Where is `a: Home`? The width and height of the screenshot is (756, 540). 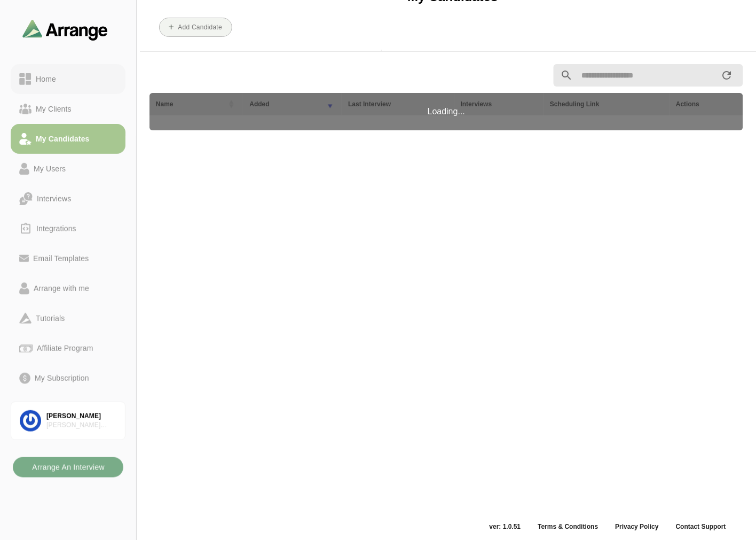
a: Home is located at coordinates (68, 79).